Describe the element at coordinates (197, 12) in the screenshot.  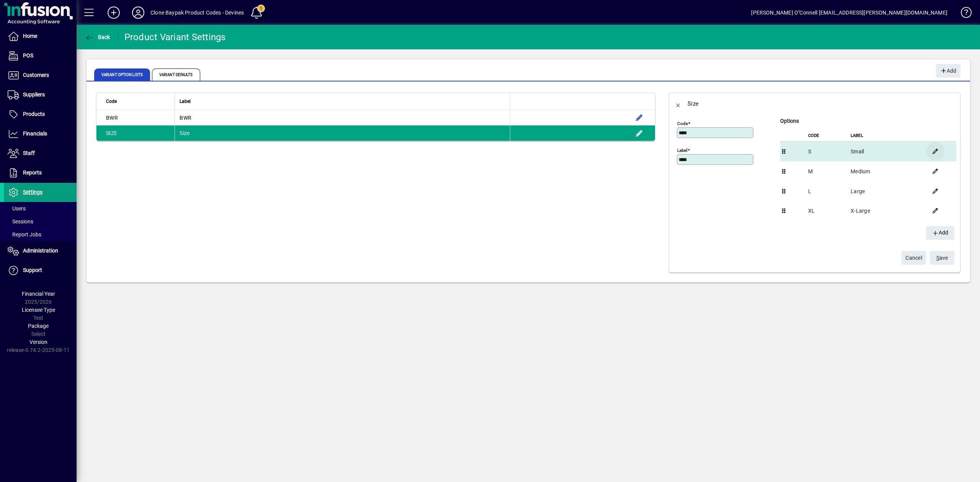
I see `div: Clone Baypak Product Codes - Devines` at that location.